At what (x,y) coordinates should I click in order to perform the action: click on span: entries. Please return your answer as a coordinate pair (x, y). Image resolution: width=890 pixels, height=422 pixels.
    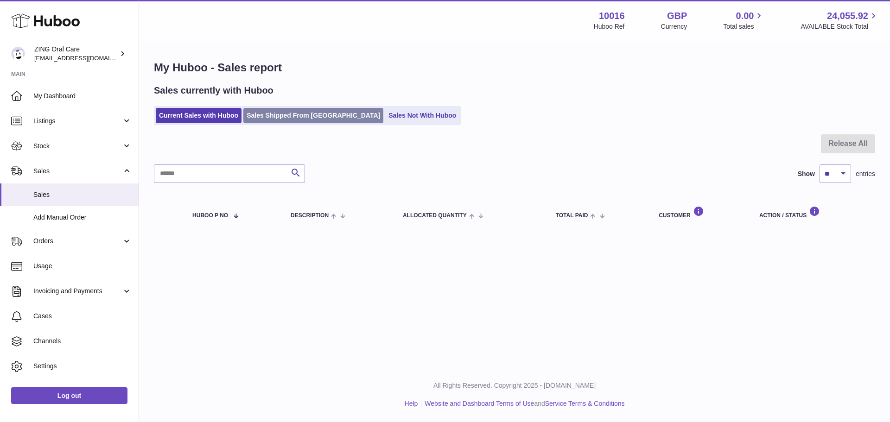
    Looking at the image, I should click on (865, 174).